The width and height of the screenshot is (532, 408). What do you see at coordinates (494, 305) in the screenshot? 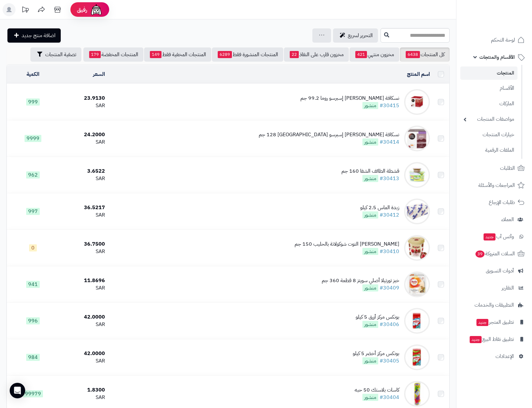
I see `a: التطبيقات والخدمات` at bounding box center [494, 305].